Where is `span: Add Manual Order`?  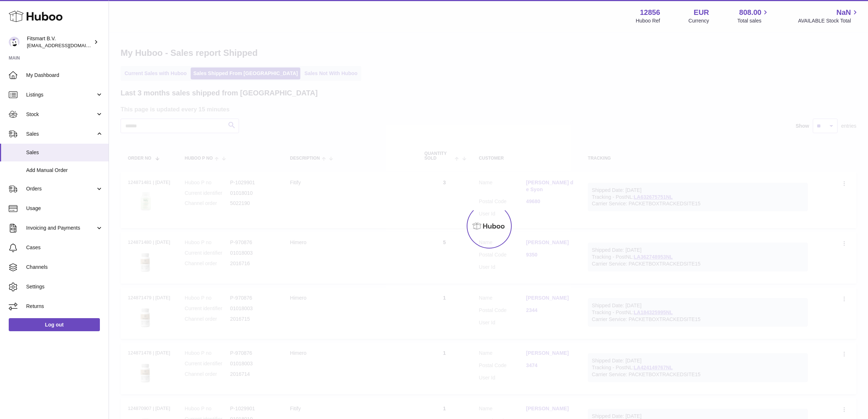 span: Add Manual Order is located at coordinates (64, 170).